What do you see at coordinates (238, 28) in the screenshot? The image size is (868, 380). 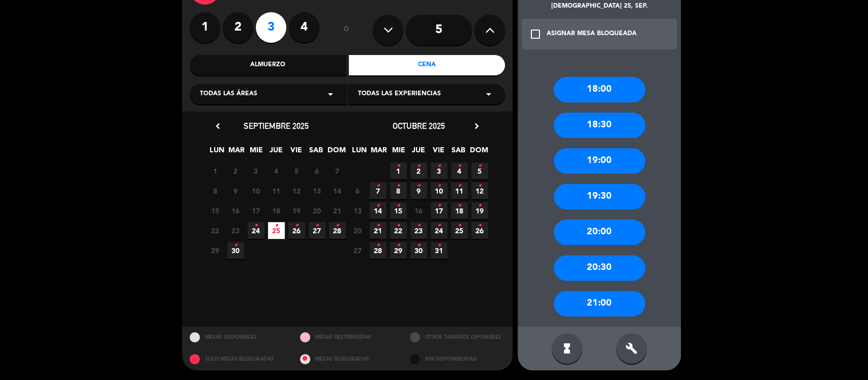 I see `label: 2` at bounding box center [238, 28].